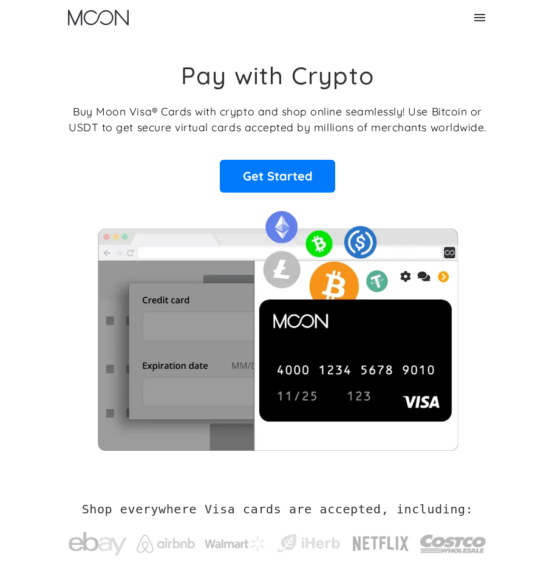 The height and width of the screenshot is (562, 555). What do you see at coordinates (235, 543) in the screenshot?
I see `img: Walmart` at bounding box center [235, 543].